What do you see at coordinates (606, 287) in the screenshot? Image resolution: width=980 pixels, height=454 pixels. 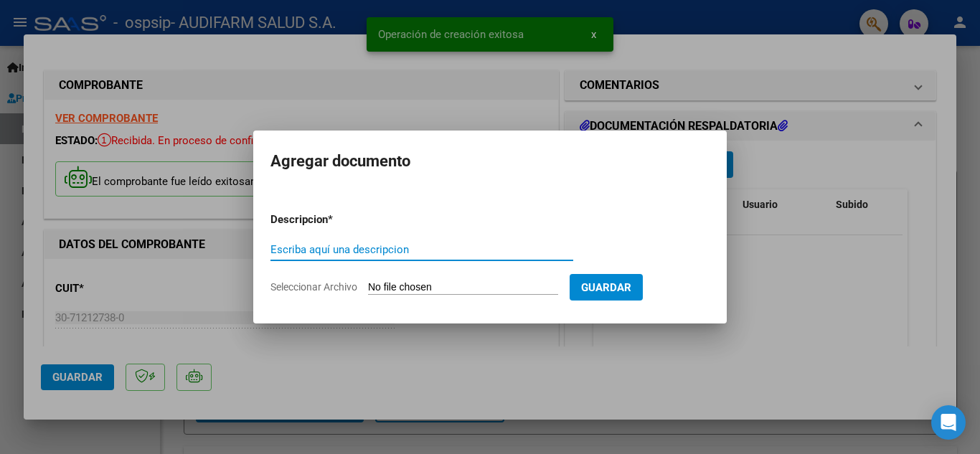 I see `button: Guardar` at bounding box center [606, 287].